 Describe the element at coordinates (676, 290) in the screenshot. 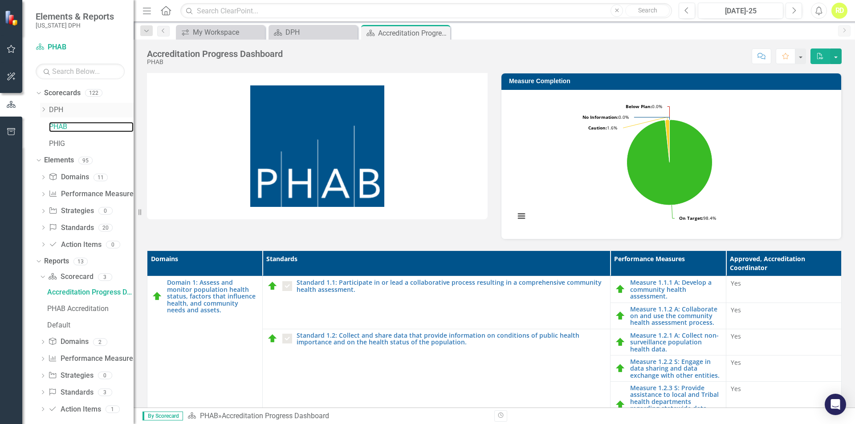

I see `a: Measure 1.1.1 A: Develop a community health assessment.` at that location.